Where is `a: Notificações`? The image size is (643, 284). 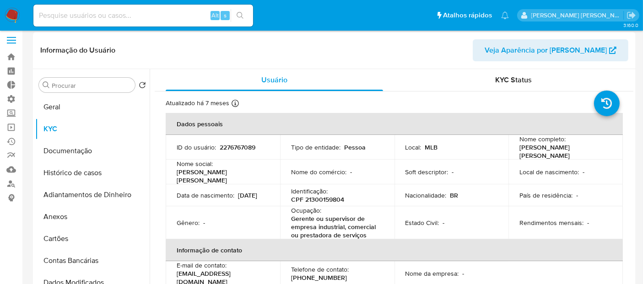 a: Notificações is located at coordinates (505, 15).